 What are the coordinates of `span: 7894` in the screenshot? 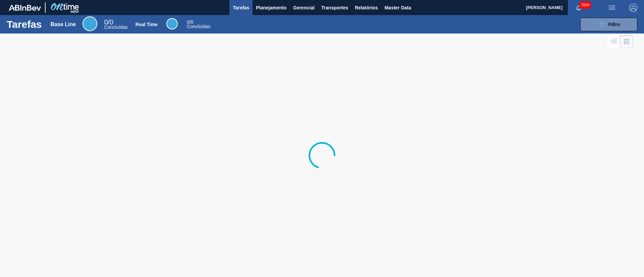 It's located at (584, 5).